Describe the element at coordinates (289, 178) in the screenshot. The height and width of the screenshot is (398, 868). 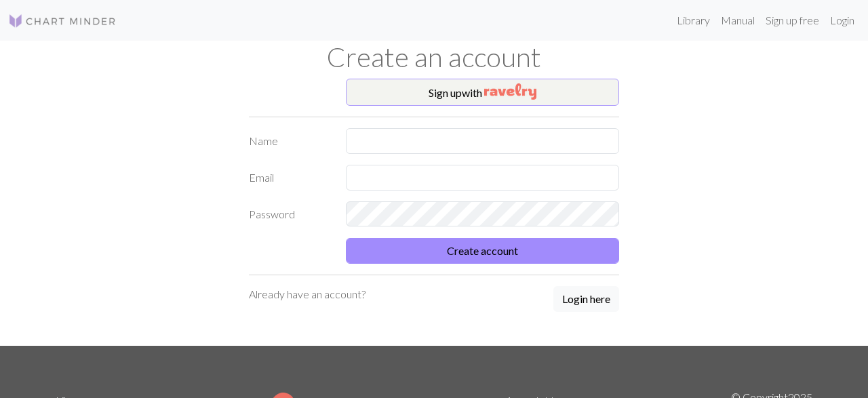
I see `label: Email` at that location.